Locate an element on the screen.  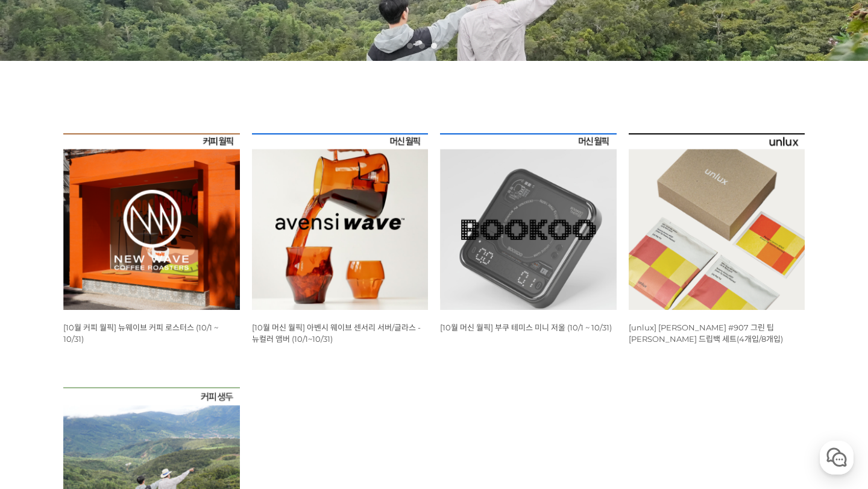
a: [10월 머신 월픽] 부쿠 테미스 미니 저울 (10/1 ~ 10/31) is located at coordinates (526, 327).